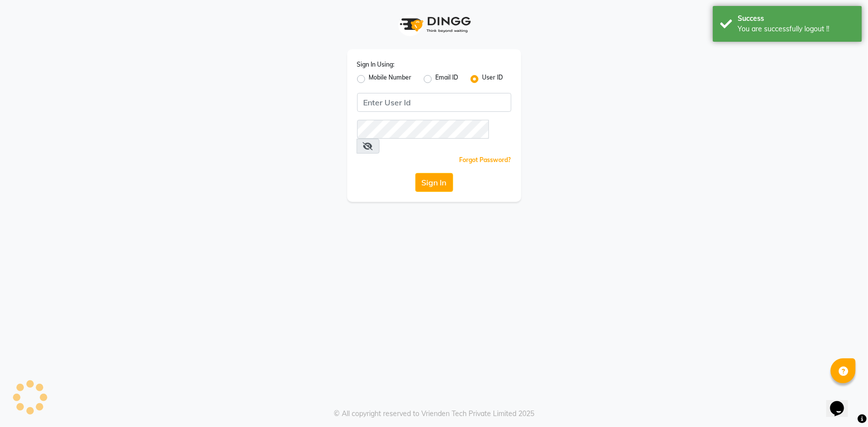  Describe the element at coordinates (391, 79) in the screenshot. I see `label: Mobile Number` at that location.